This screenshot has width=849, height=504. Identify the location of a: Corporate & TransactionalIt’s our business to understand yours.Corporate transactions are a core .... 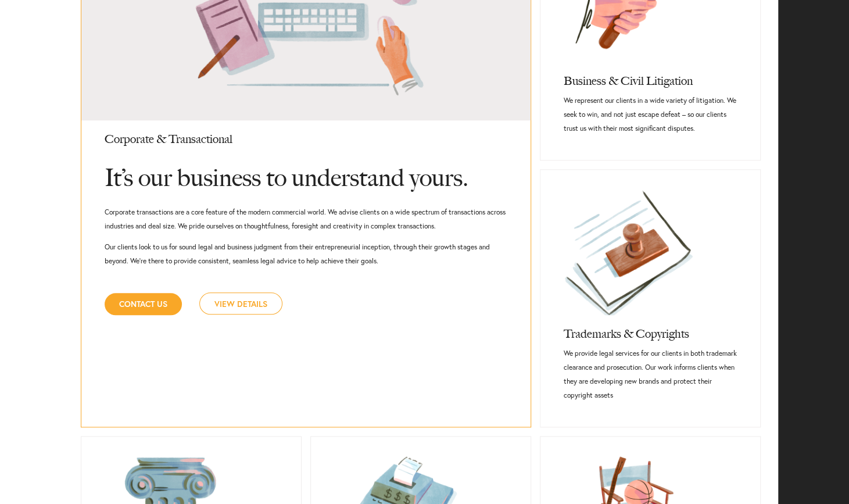
(306, 207).